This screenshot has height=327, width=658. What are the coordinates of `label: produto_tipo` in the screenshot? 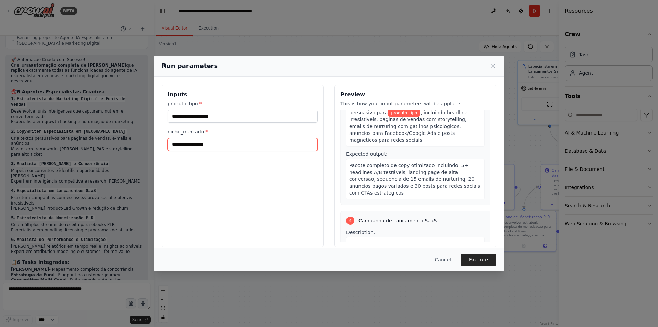 It's located at (243, 103).